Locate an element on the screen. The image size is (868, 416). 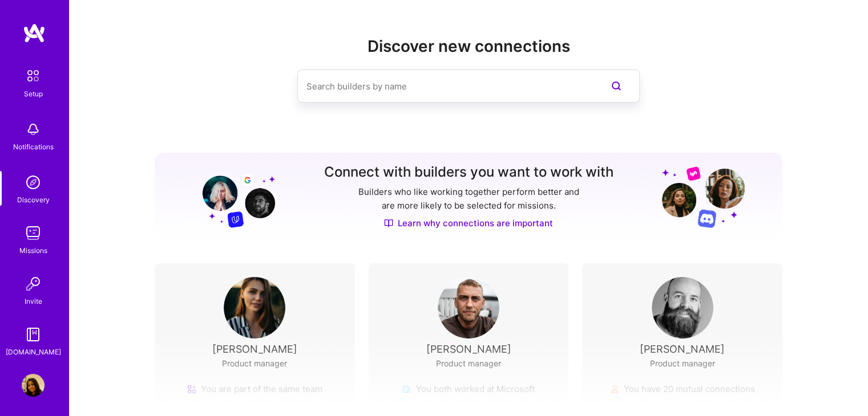
img: Invite is located at coordinates (33, 284).